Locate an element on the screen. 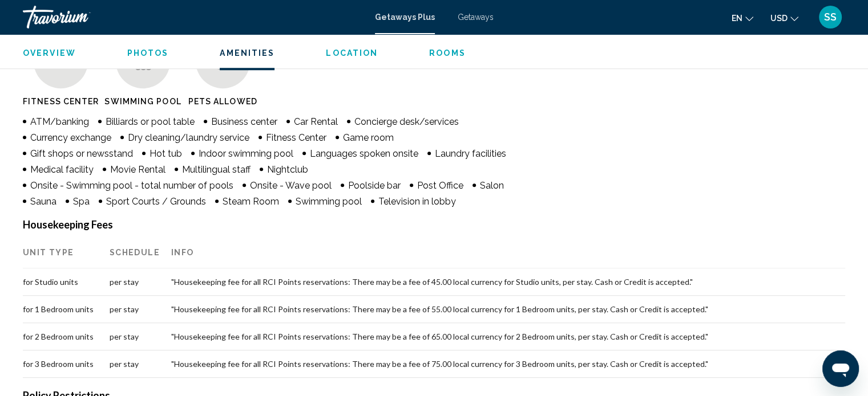 The height and width of the screenshot is (396, 868). span: Nightclub is located at coordinates (288, 169).